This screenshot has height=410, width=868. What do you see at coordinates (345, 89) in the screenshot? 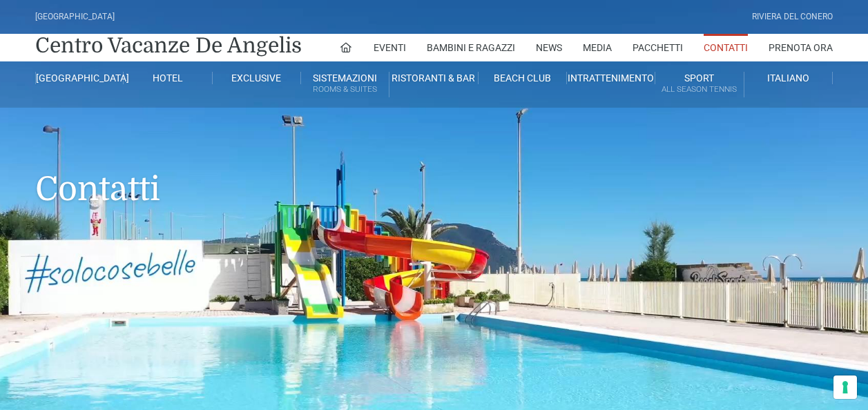
I see `small: Rooms & Suites` at bounding box center [345, 89].